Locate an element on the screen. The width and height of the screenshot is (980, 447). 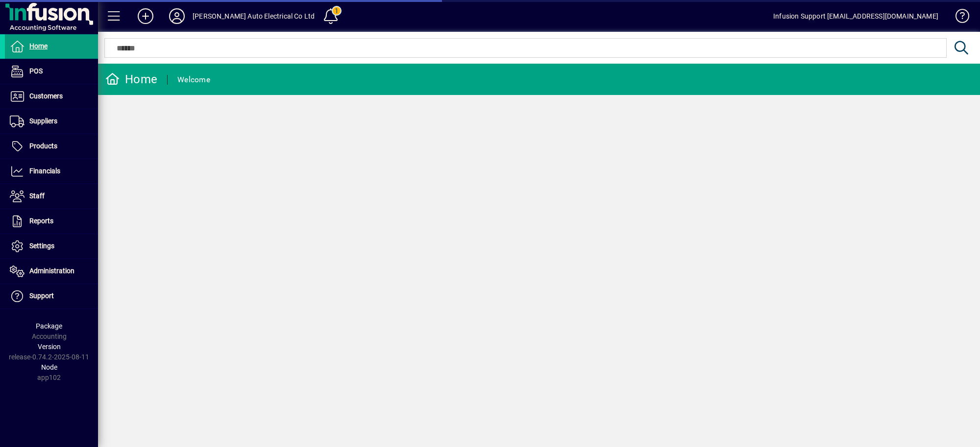
a: Suppliers is located at coordinates (52, 122).